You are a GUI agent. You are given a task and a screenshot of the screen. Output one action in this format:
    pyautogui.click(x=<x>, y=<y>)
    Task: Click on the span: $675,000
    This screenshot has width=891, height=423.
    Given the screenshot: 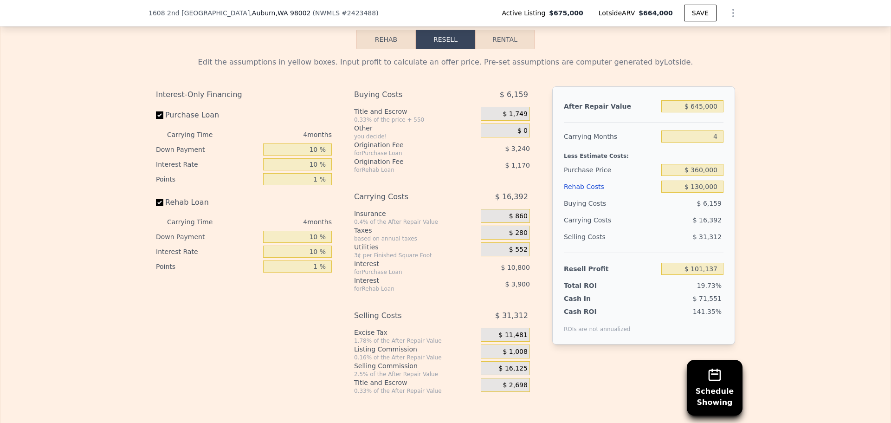 What is the action you would take?
    pyautogui.click(x=566, y=13)
    